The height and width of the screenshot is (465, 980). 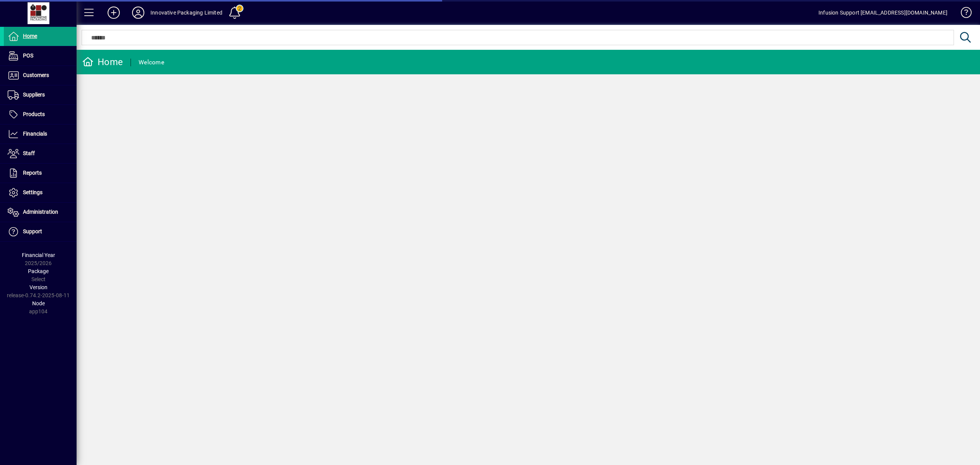 I want to click on span: Staff, so click(x=29, y=153).